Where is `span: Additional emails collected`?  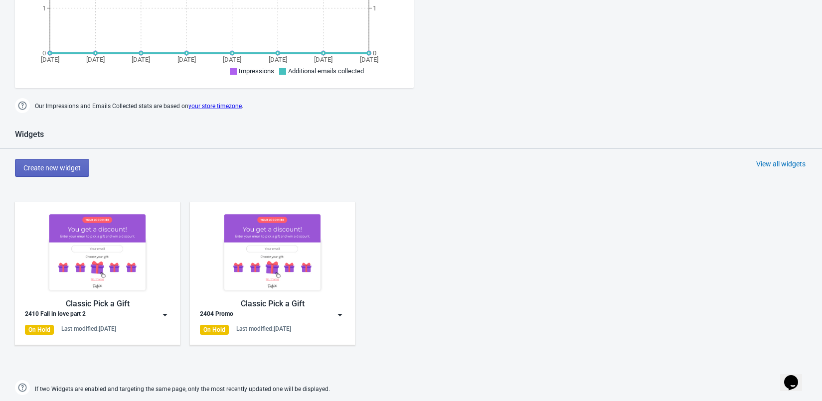
span: Additional emails collected is located at coordinates (326, 71).